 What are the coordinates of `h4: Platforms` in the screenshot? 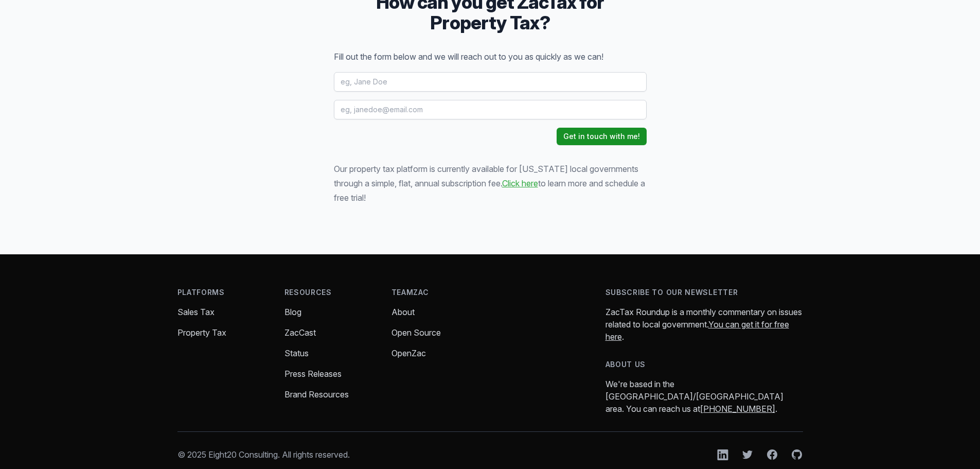 It's located at (223, 293).